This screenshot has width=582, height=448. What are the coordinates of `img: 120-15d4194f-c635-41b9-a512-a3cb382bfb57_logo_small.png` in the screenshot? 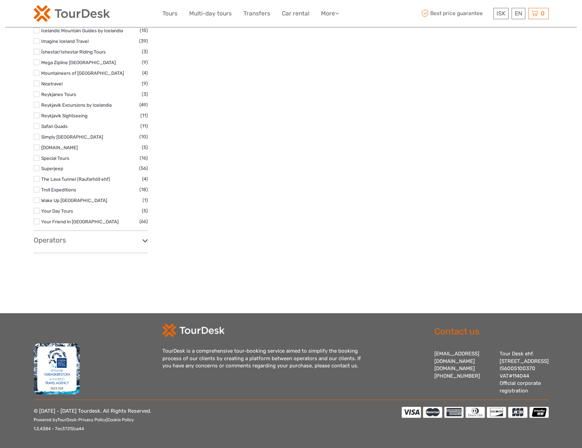 It's located at (72, 13).